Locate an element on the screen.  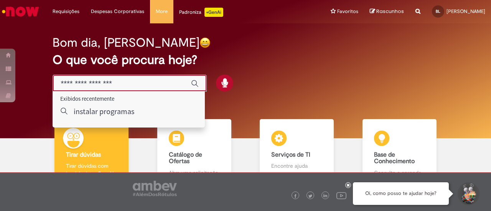
a: Base de Conhecimento Consulte e aprenda is located at coordinates (399, 152).